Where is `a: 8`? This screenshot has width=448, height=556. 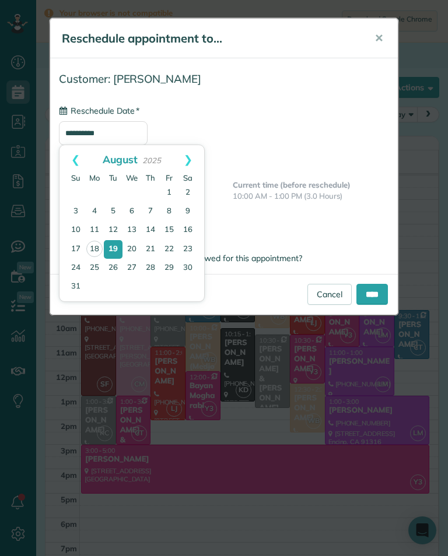 a: 8 is located at coordinates (169, 212).